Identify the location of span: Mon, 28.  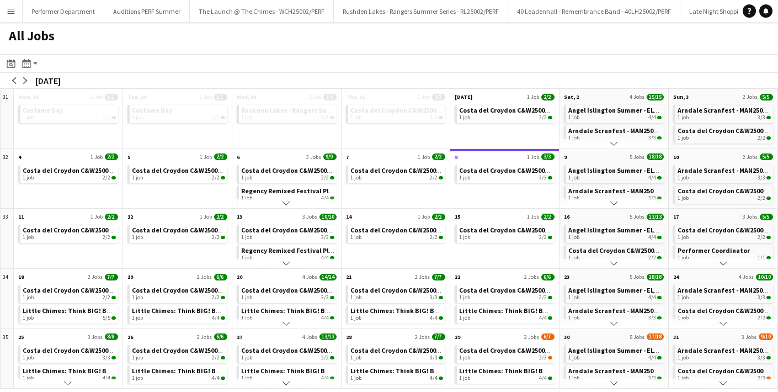
(28, 97).